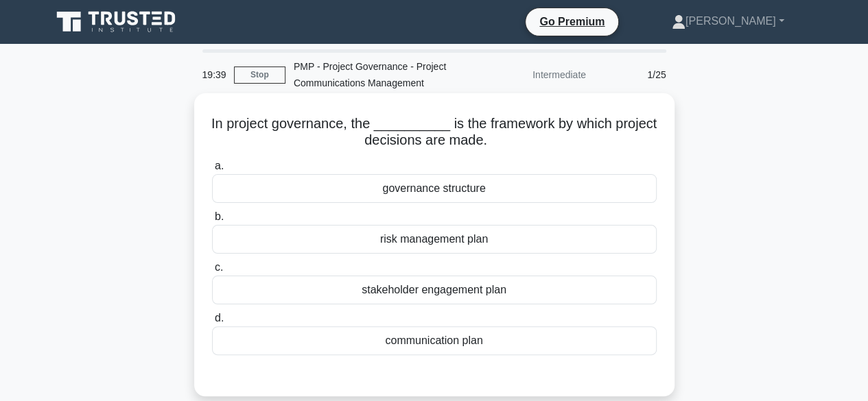  Describe the element at coordinates (219, 267) in the screenshot. I see `span: c.` at that location.